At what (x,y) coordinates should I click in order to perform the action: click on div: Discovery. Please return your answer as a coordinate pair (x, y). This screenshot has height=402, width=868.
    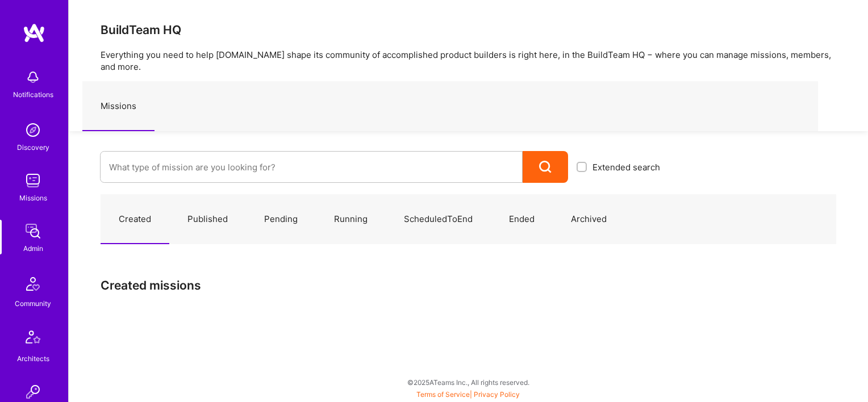
    Looking at the image, I should click on (33, 147).